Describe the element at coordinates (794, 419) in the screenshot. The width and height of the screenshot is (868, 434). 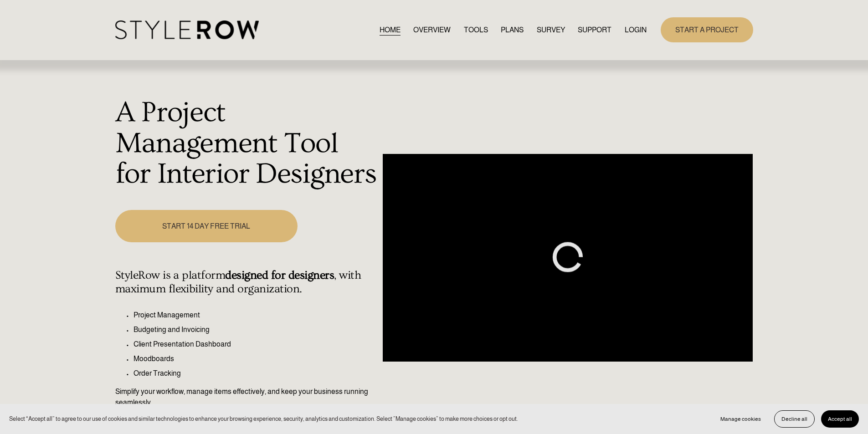
I see `span: Decline all` at that location.